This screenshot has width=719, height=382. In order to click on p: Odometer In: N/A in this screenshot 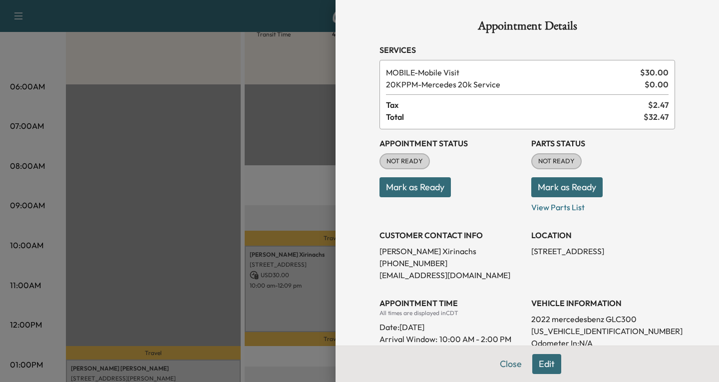, I will do `click(604, 343)`.